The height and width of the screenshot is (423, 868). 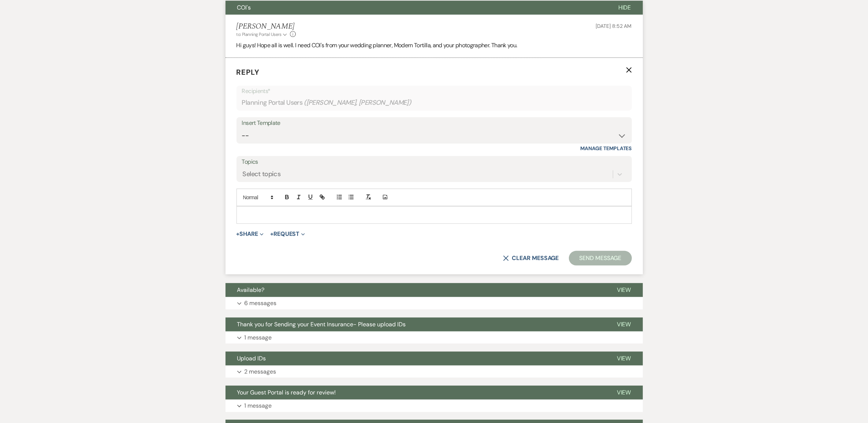 What do you see at coordinates (249, 72) in the screenshot?
I see `span: Reply` at bounding box center [249, 72].